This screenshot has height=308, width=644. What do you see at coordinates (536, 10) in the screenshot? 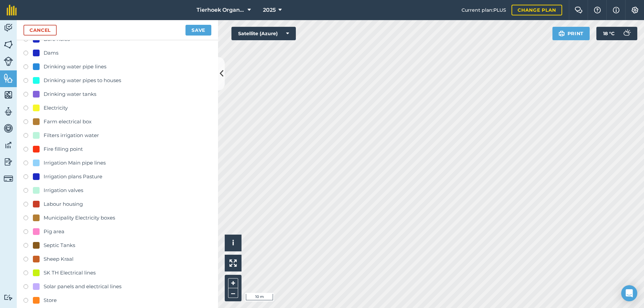
I see `a: Change plan` at bounding box center [536, 10].